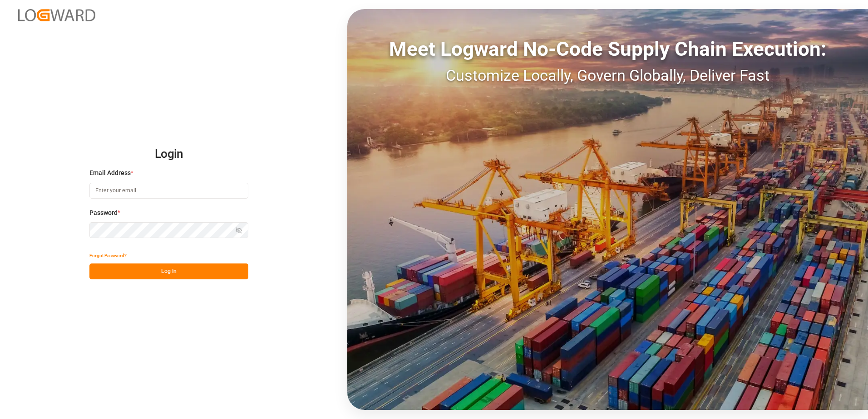  What do you see at coordinates (57, 15) in the screenshot?
I see `img: Logward_new_orange.png` at bounding box center [57, 15].